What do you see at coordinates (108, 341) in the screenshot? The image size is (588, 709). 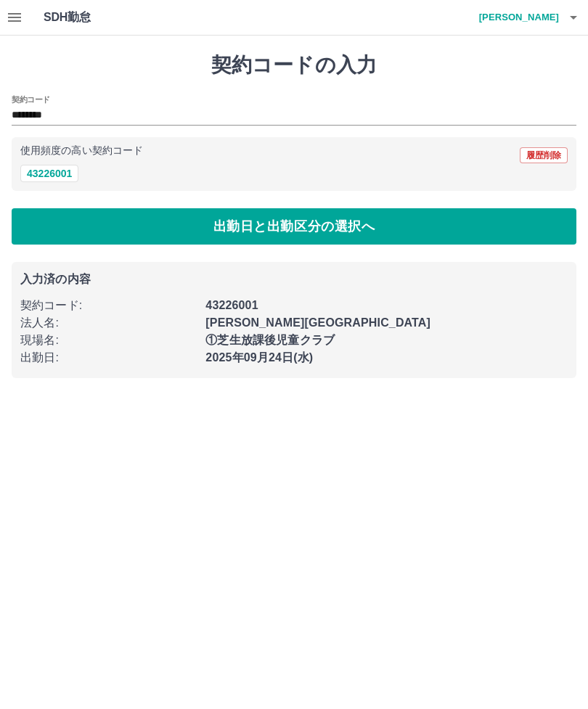 I see `p: 現場名 :` at bounding box center [108, 341].